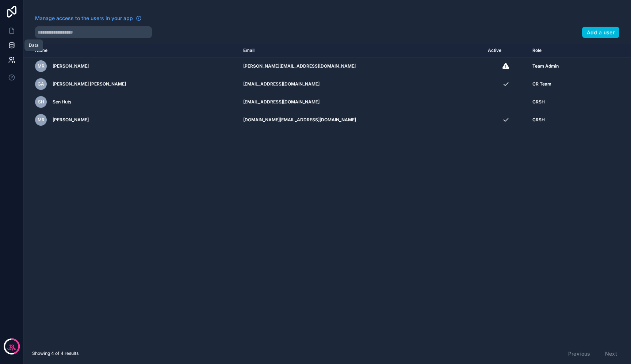 The width and height of the screenshot is (631, 364). What do you see at coordinates (505, 50) in the screenshot?
I see `th: Active` at bounding box center [505, 50].